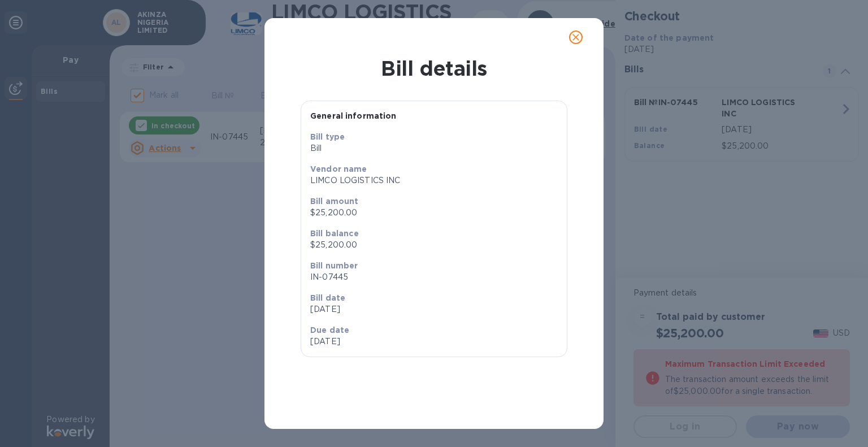  I want to click on p: Bill, so click(434, 148).